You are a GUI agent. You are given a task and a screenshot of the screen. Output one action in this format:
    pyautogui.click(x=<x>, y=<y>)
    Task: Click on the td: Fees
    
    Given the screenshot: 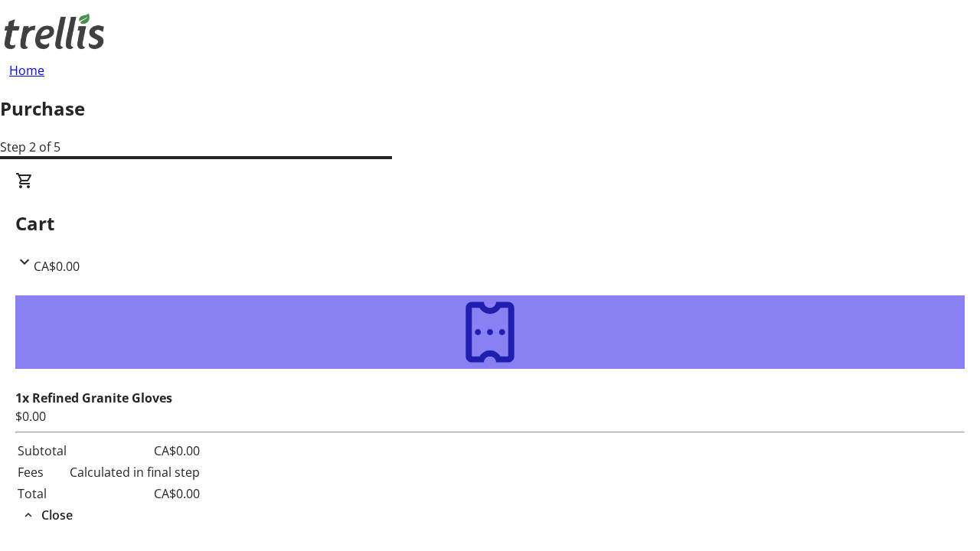 What is the action you would take?
    pyautogui.click(x=42, y=472)
    